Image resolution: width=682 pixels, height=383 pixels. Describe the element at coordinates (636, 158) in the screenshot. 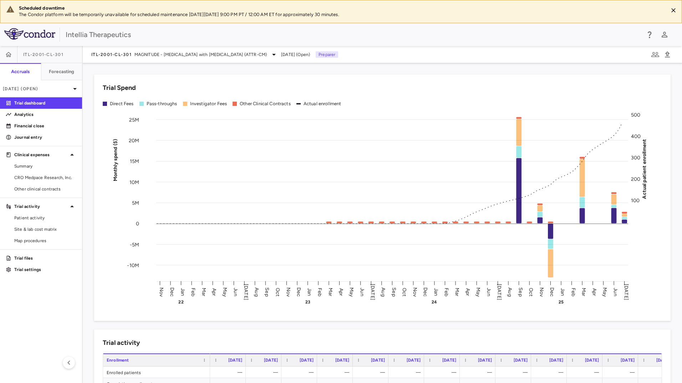

I see `tspan: 300` at that location.